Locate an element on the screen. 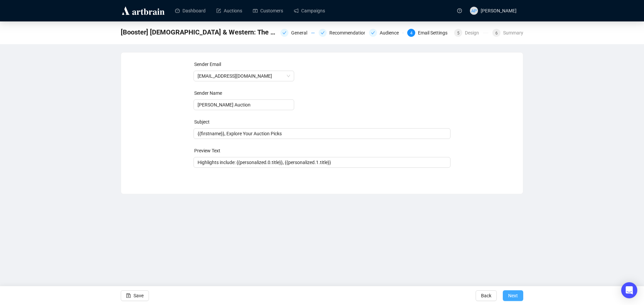 This screenshot has width=644, height=305. img: logo is located at coordinates (143, 11).